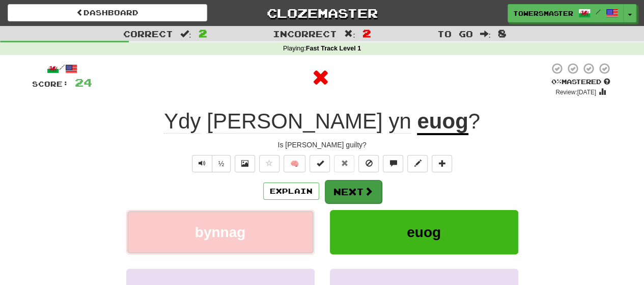  Describe the element at coordinates (417, 164) in the screenshot. I see `button: Edit sentence (alt+d)` at that location.